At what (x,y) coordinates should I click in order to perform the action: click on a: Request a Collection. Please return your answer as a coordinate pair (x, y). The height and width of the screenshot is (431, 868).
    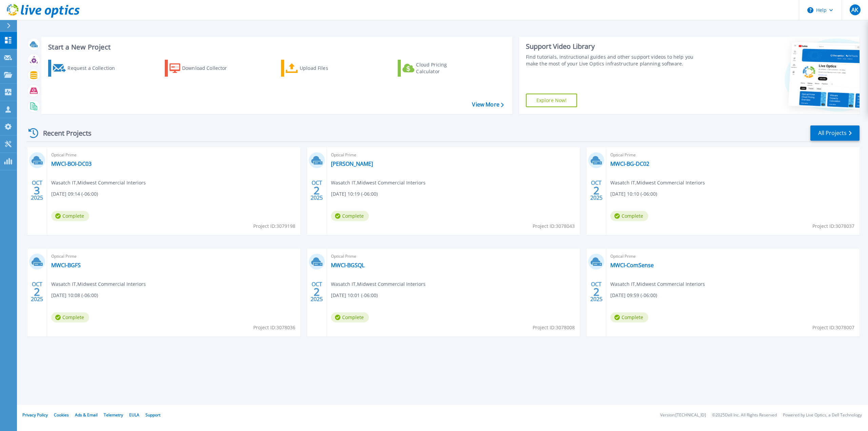
    Looking at the image, I should click on (86, 68).